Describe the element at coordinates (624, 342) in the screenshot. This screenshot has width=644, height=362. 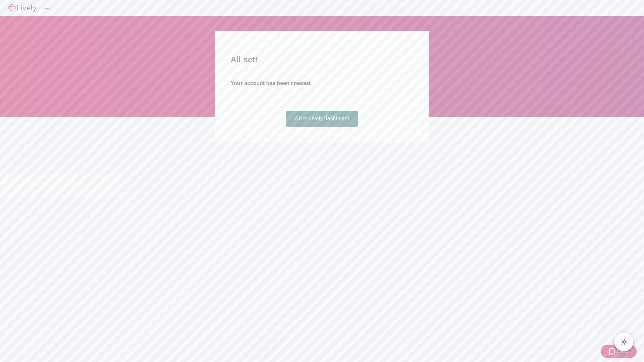
I see `button: chat` at that location.